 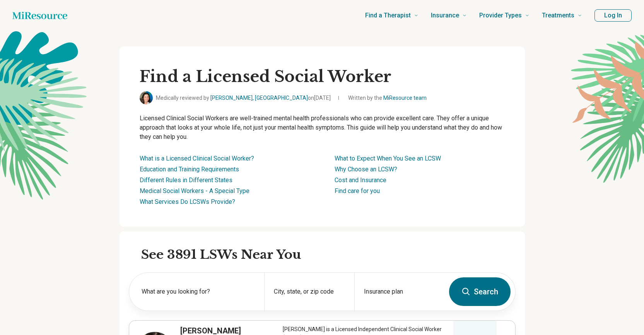 I want to click on a: Medical Social Workers - A Special Type, so click(x=194, y=191).